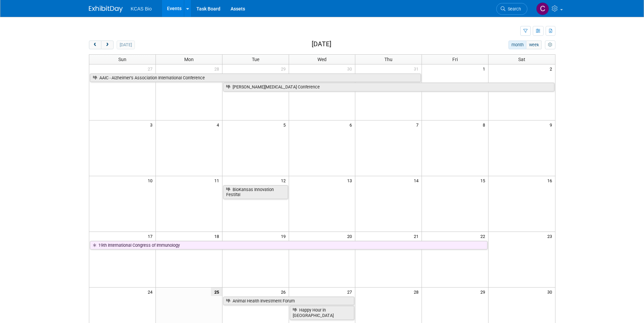 The image size is (644, 323). I want to click on span: 20, so click(351, 236).